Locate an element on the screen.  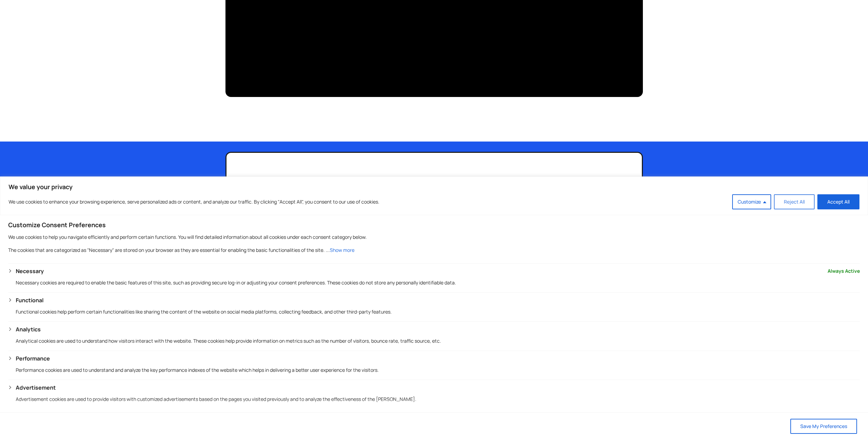
p: Analytical cookies are used to understand how visitors interact with the website. These cookies h... is located at coordinates (438, 341).